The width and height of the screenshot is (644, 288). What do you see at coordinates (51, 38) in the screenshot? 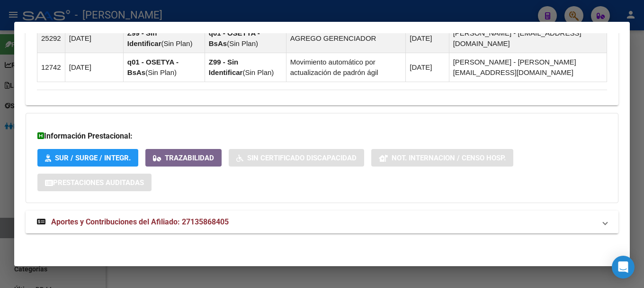
I see `td: 25292` at bounding box center [51, 38].